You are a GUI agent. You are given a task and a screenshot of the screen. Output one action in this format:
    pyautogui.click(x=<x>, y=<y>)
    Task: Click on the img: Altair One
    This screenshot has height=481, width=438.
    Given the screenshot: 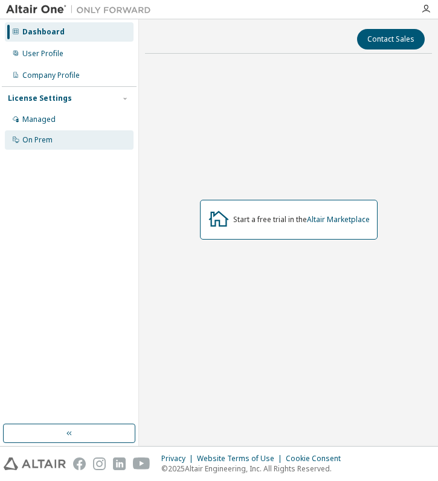 What is the action you would take?
    pyautogui.click(x=82, y=10)
    